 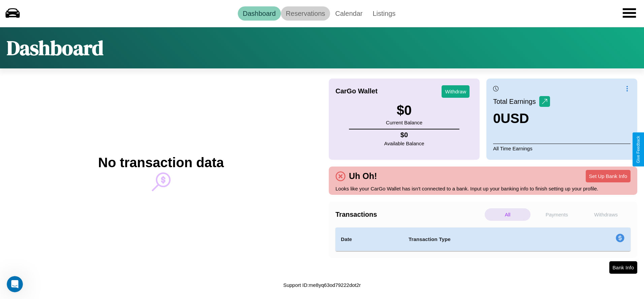 What do you see at coordinates (404, 110) in the screenshot?
I see `h3: $ 0` at bounding box center [404, 110].